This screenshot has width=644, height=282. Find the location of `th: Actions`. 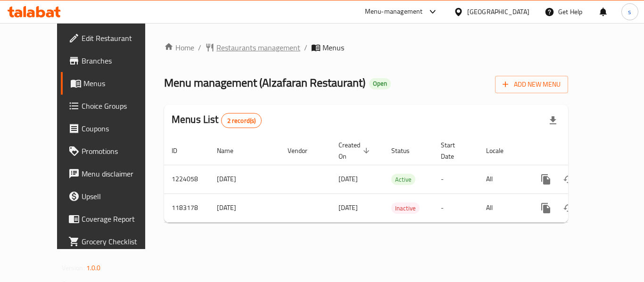

th: Actions is located at coordinates (580, 151).